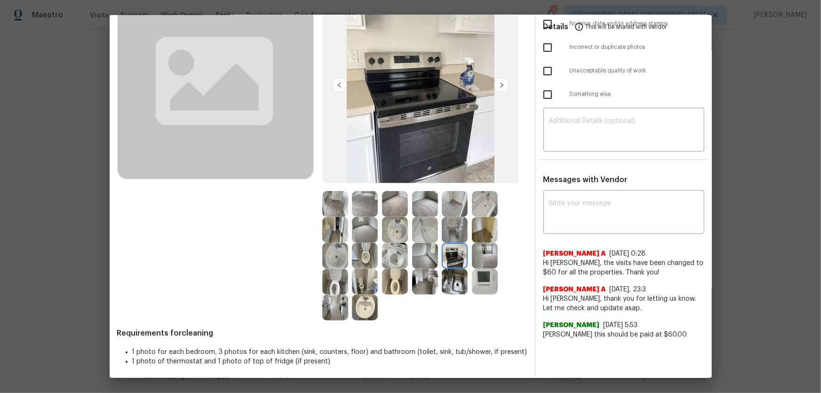  What do you see at coordinates (624, 71) in the screenshot?
I see `div: Unacceptable quality of work` at bounding box center [624, 71].